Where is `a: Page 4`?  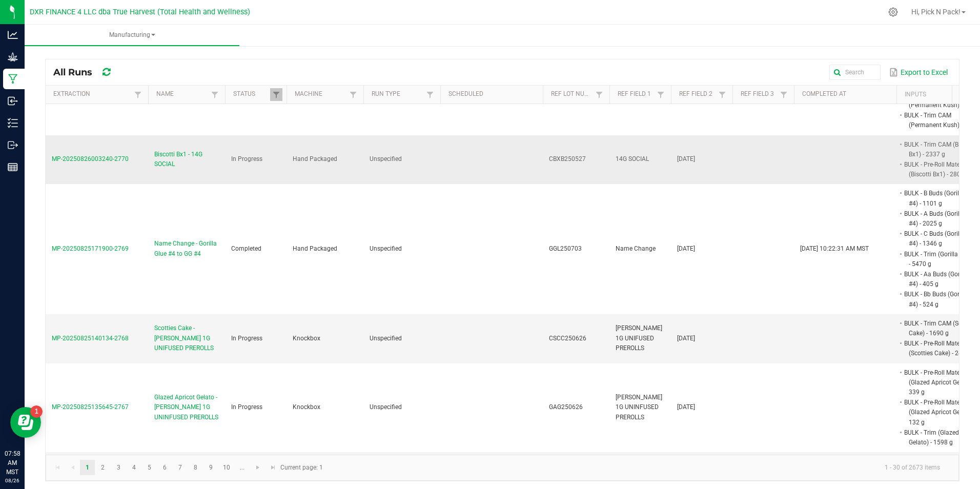
a: Page 4 is located at coordinates (133, 468).